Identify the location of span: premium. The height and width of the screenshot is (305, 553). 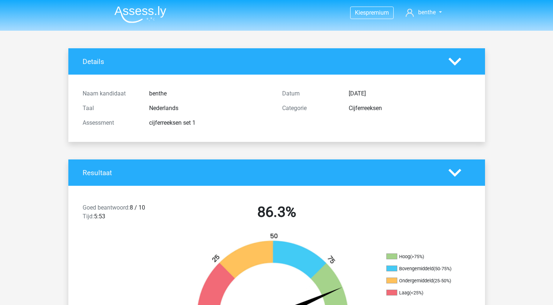
(377, 12).